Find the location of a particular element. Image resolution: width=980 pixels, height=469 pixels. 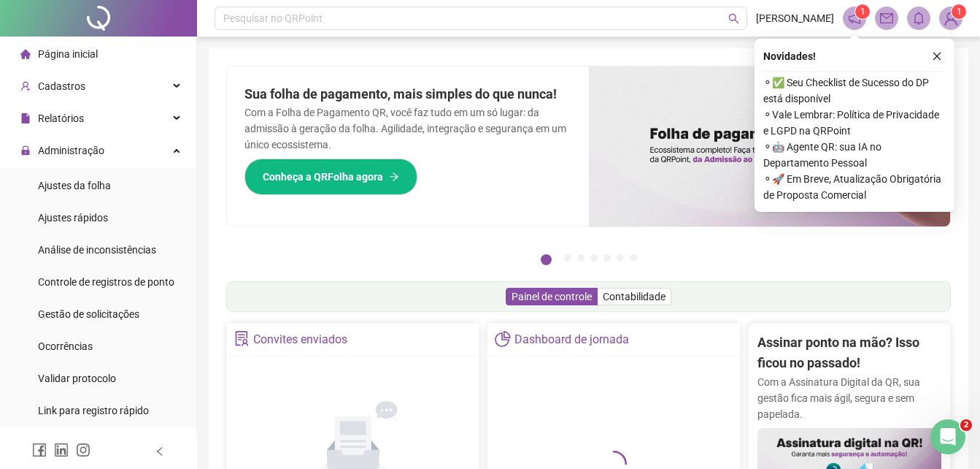

span: left is located at coordinates (160, 451).